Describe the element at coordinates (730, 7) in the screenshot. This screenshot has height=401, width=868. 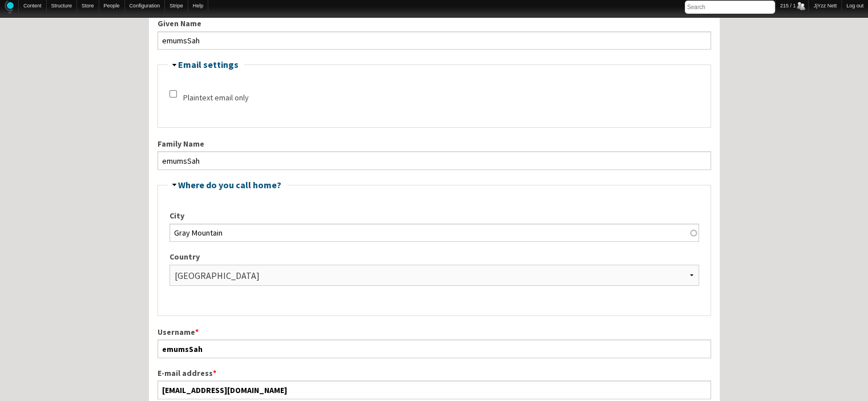
I see `input: Search` at that location.